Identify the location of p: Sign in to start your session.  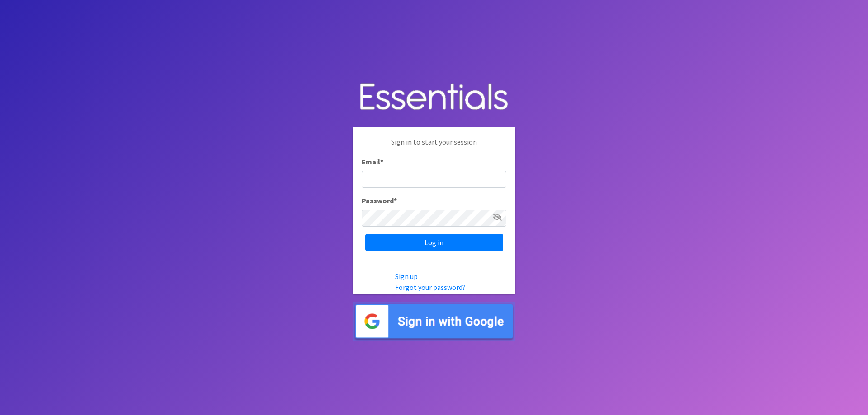
(434, 146).